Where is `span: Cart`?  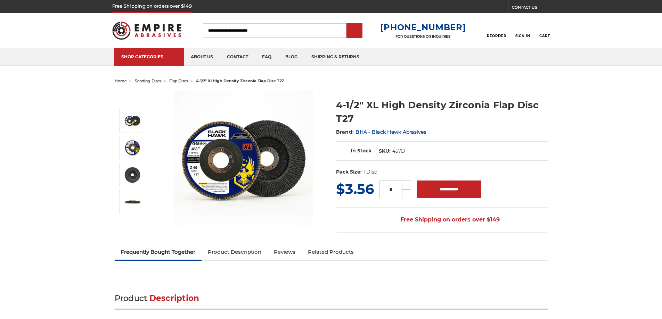 span: Cart is located at coordinates (545, 36).